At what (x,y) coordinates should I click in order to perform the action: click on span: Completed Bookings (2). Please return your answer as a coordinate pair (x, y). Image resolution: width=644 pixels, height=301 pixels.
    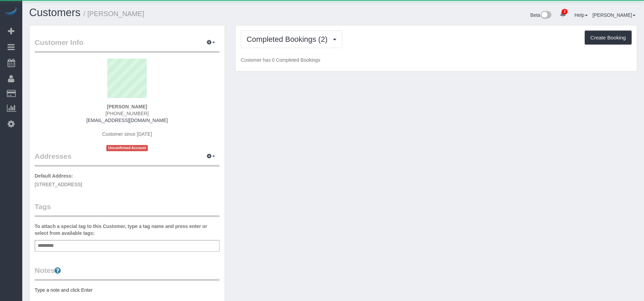
    Looking at the image, I should click on (289, 39).